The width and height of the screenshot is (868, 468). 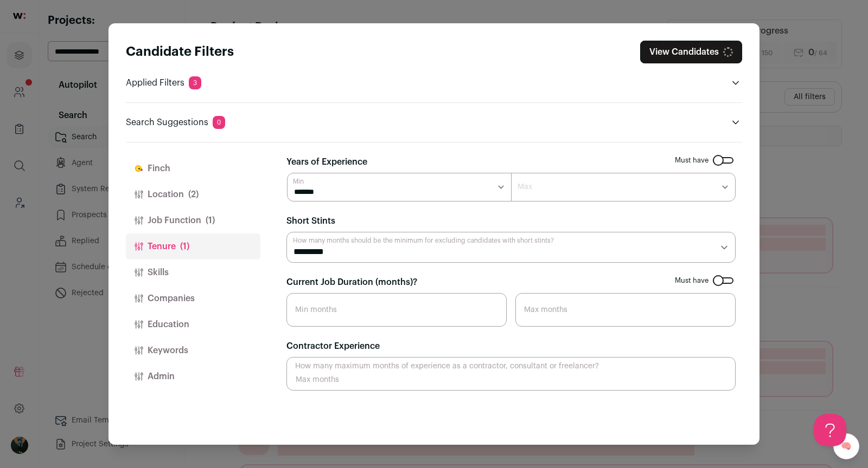 I want to click on button: Skills, so click(x=194, y=273).